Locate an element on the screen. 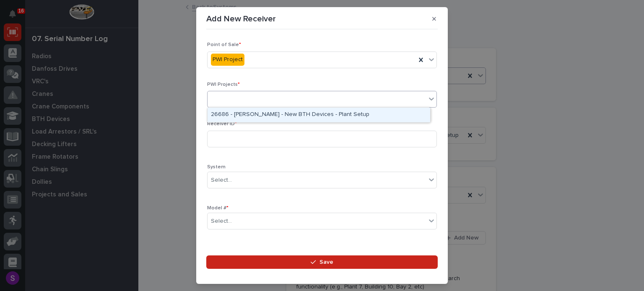 The width and height of the screenshot is (644, 291). span: Model # is located at coordinates (218, 208).